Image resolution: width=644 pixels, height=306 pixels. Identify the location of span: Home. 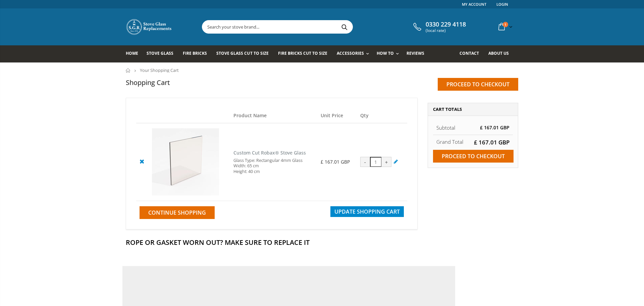
(132, 53).